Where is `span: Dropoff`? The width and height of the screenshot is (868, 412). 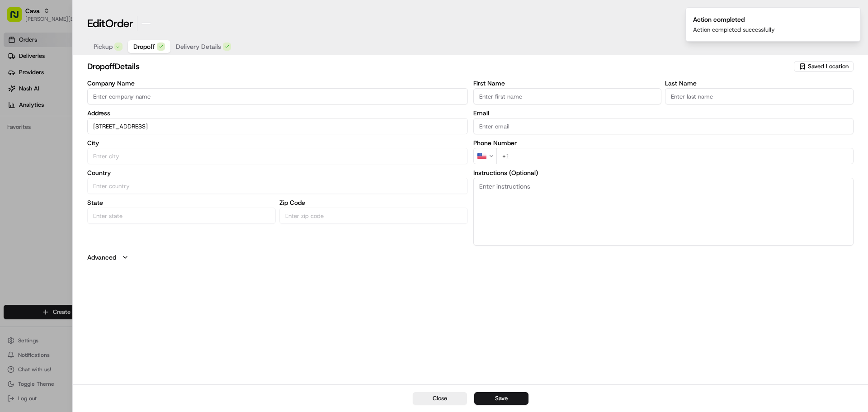
span: Dropoff is located at coordinates (144, 47).